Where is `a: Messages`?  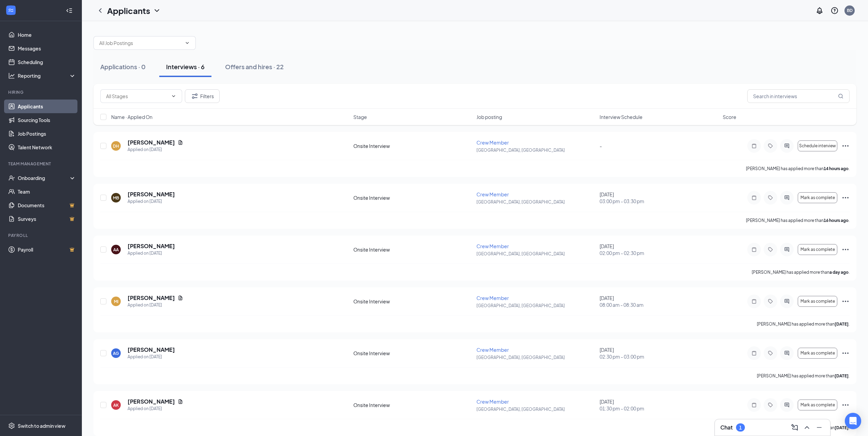 a: Messages is located at coordinates (46, 48).